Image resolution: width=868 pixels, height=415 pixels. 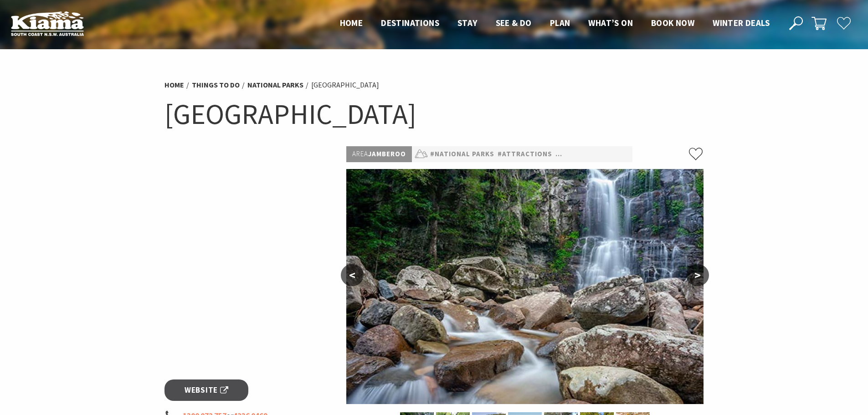 I want to click on span: Plan, so click(x=560, y=23).